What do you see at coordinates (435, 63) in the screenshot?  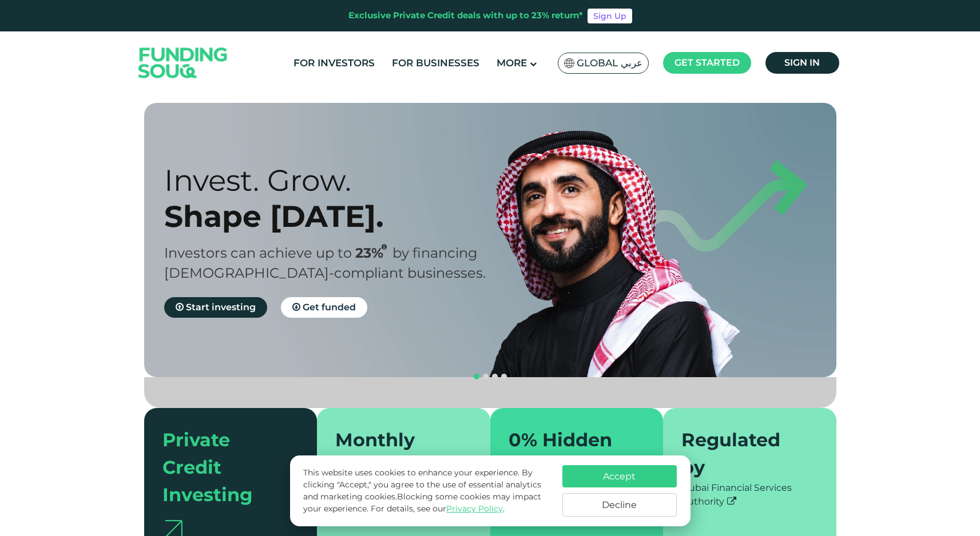 I see `a: For Businesses` at bounding box center [435, 63].